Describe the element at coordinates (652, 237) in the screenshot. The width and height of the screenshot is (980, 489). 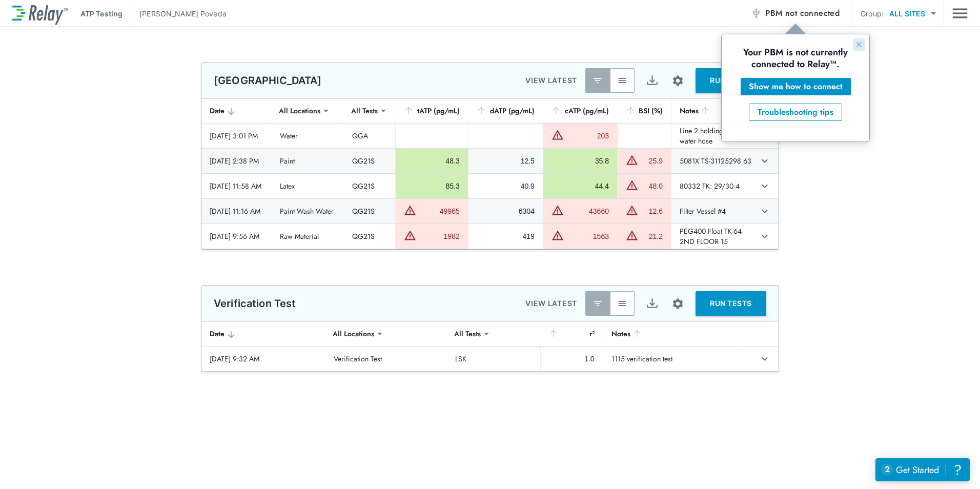
I see `div: 21.2` at that location.